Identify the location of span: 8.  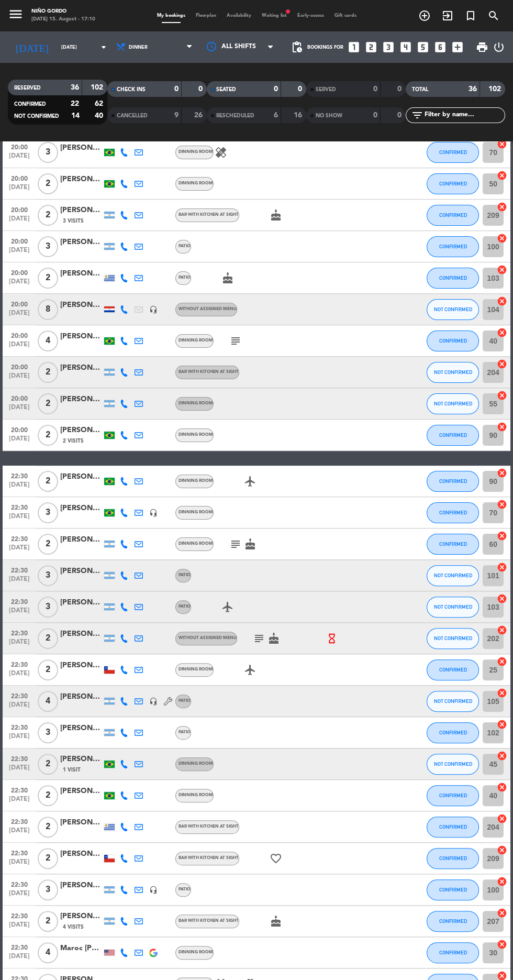
(48, 309).